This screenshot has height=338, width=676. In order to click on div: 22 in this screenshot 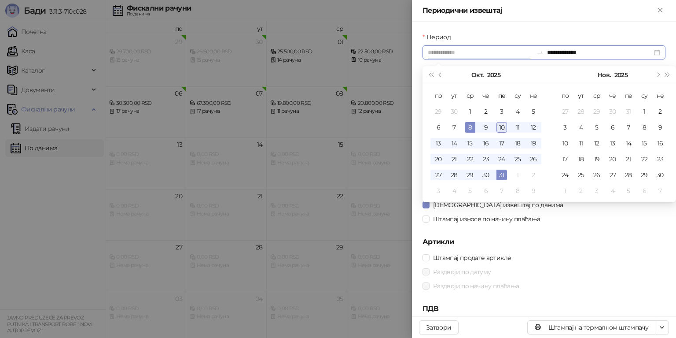, I will do `click(644, 159)`.